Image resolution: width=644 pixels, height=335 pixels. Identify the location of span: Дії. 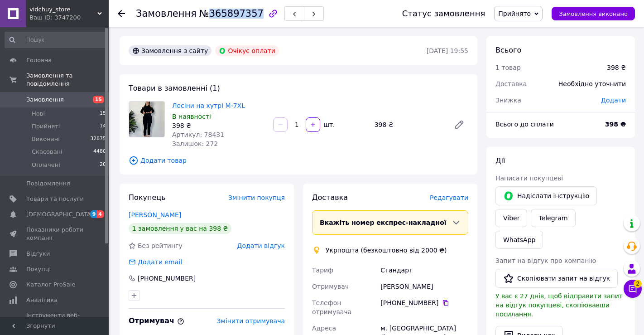
(500, 160).